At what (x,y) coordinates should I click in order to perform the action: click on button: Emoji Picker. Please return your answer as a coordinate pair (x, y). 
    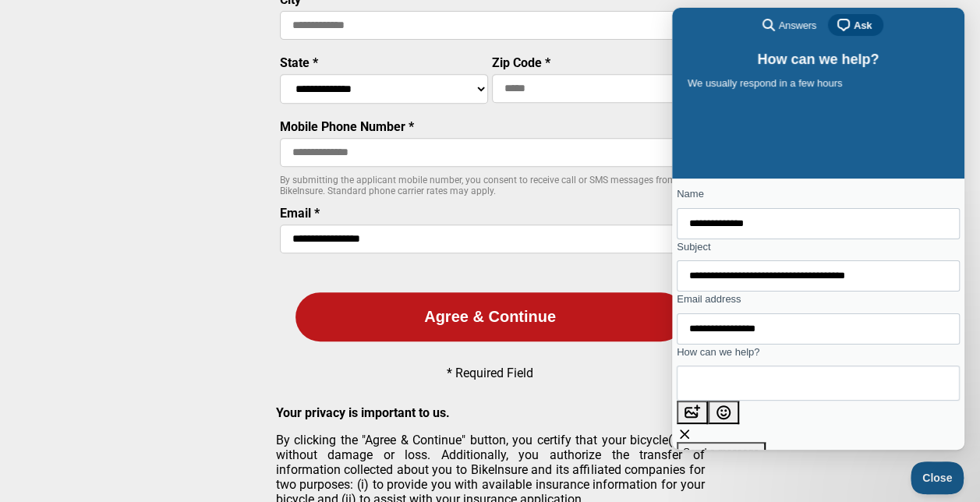
    Looking at the image, I should click on (52, 405).